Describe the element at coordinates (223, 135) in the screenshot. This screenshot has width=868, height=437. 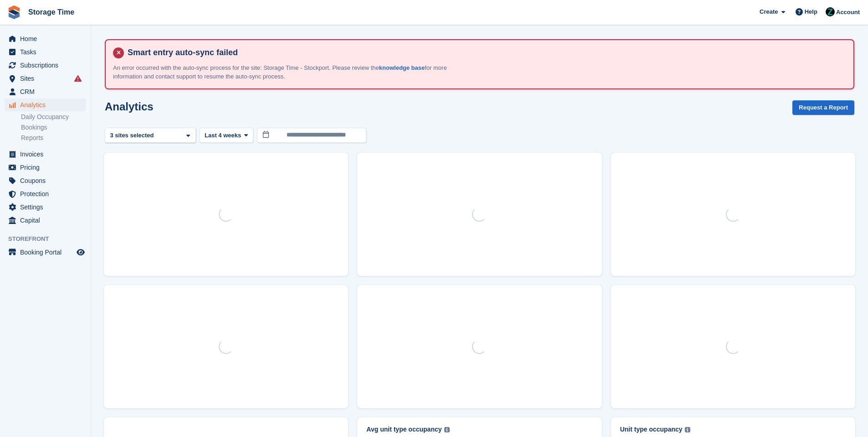
I see `span: Last 4 weeks` at that location.